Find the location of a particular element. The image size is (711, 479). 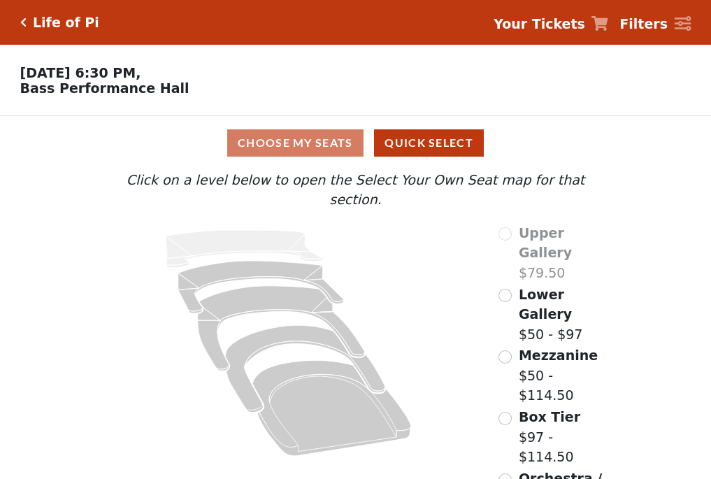

label: $97 - $114.50 is located at coordinates (566, 437).